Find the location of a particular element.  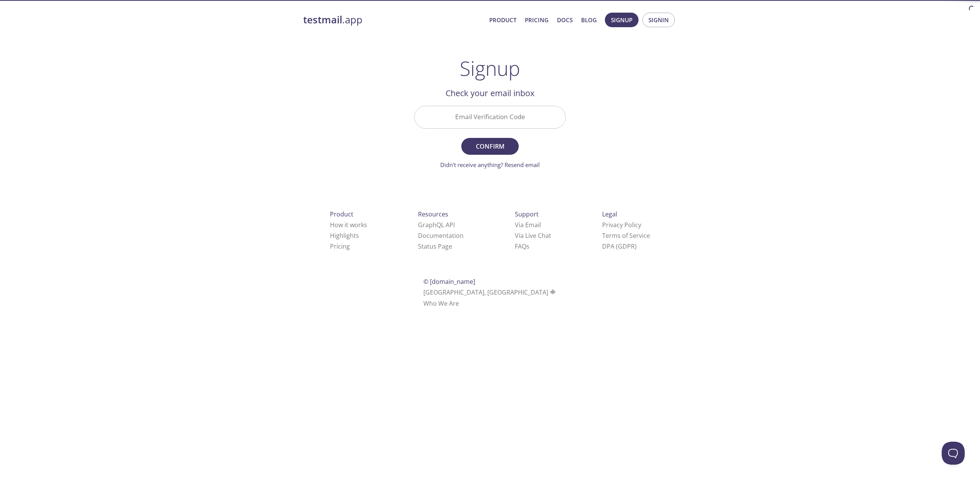

button: Signin is located at coordinates (659, 20).